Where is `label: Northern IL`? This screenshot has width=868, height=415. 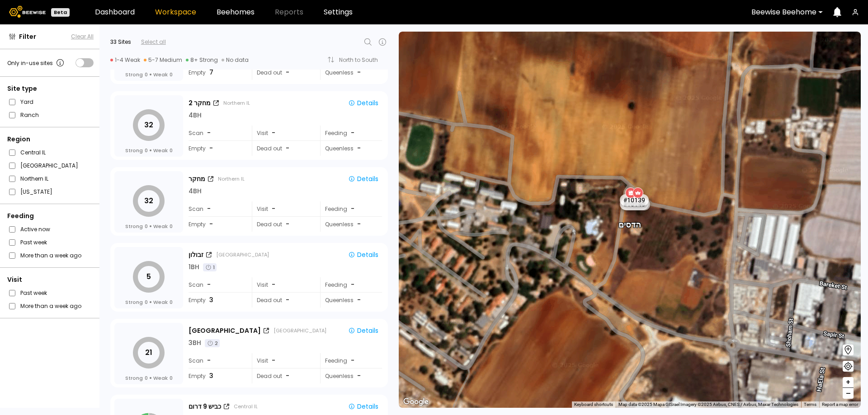
label: Northern IL is located at coordinates (35, 179).